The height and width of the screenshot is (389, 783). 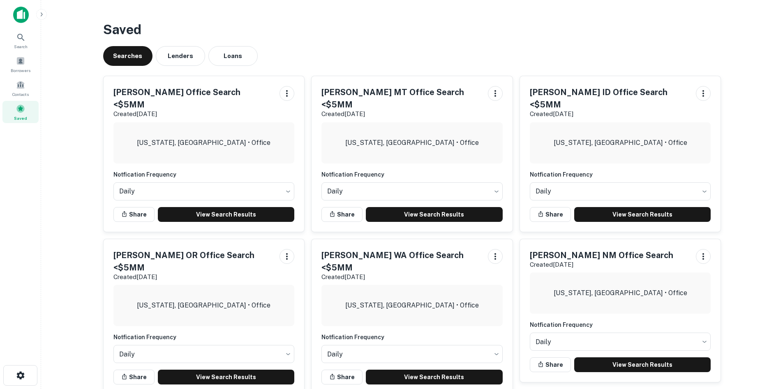 What do you see at coordinates (21, 112) in the screenshot?
I see `div: Saved` at bounding box center [21, 112].